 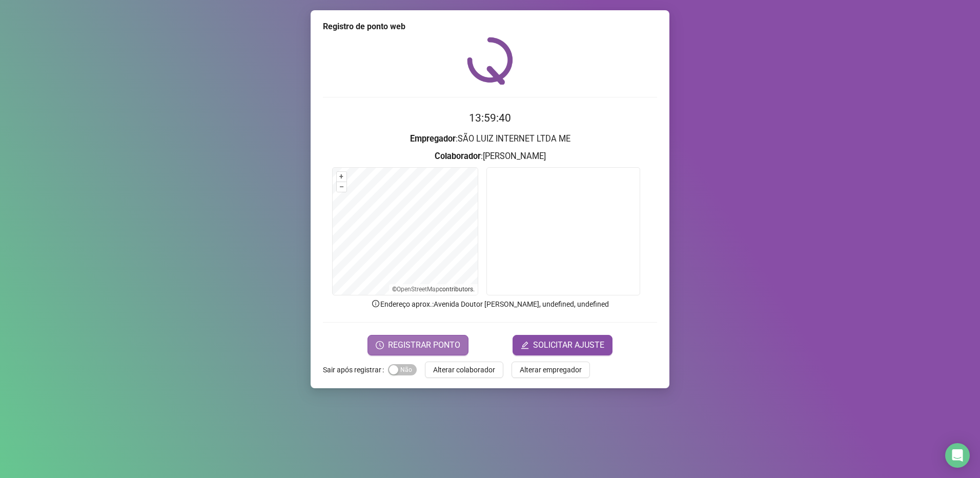 I want to click on span: clock-circle, so click(x=380, y=345).